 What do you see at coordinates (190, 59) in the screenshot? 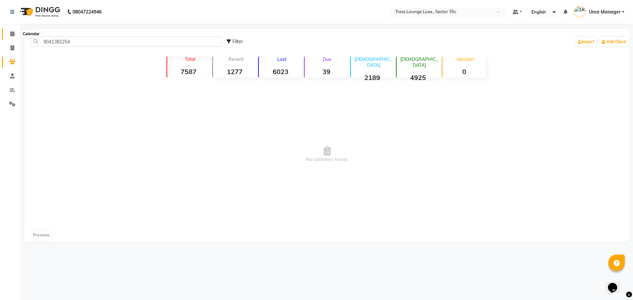
I see `p: Total` at bounding box center [190, 59].